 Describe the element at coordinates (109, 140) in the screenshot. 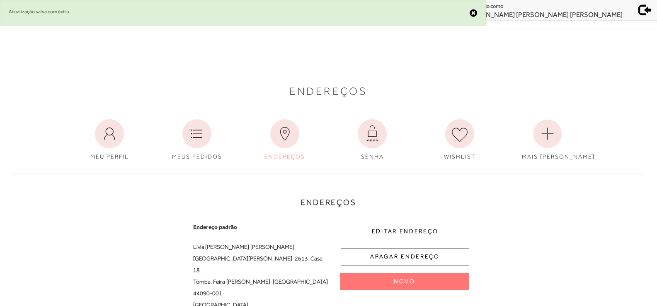

I see `a: MEU PERFIL` at that location.